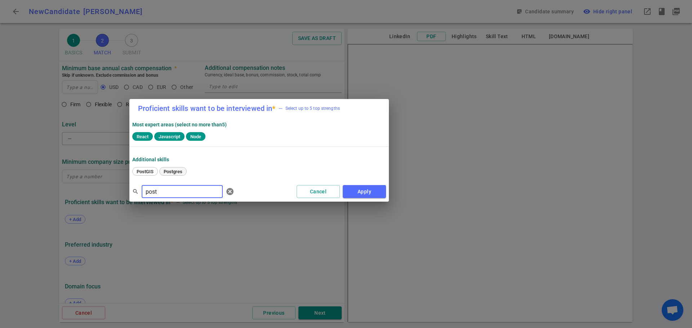  I want to click on input: Separate search terms by comma or space, so click(182, 192).